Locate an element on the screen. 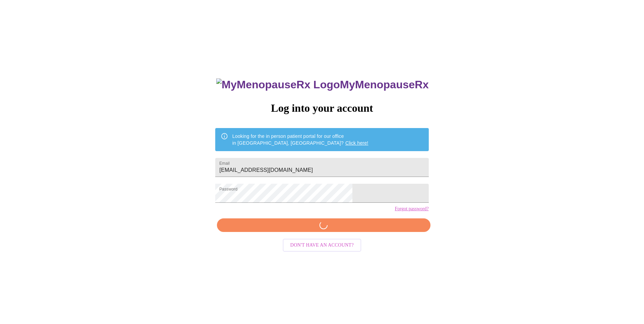 This screenshot has height=324, width=644. a: Click here! is located at coordinates (356, 143).